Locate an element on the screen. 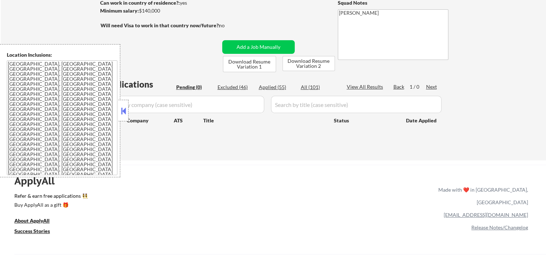  div: ApplyAll is located at coordinates (38, 181).